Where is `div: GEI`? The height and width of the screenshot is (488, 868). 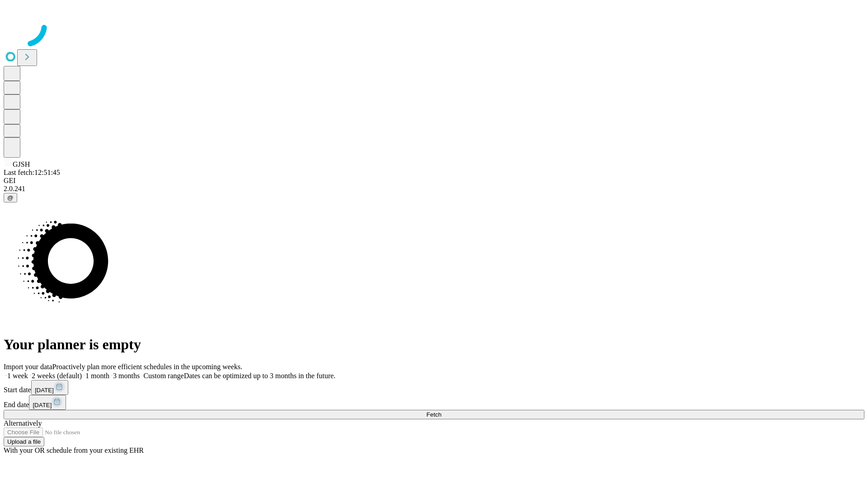
div: GEI is located at coordinates (434, 181).